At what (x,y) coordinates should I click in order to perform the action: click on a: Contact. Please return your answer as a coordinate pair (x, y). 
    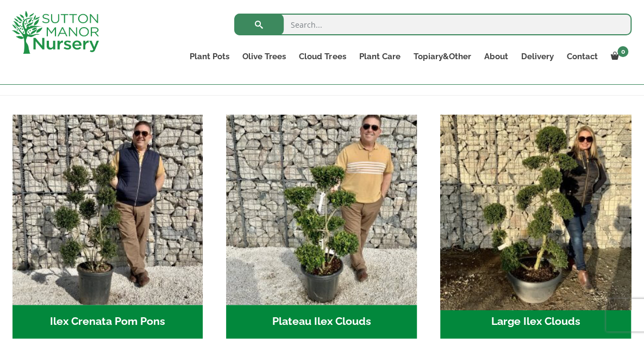
    Looking at the image, I should click on (582, 57).